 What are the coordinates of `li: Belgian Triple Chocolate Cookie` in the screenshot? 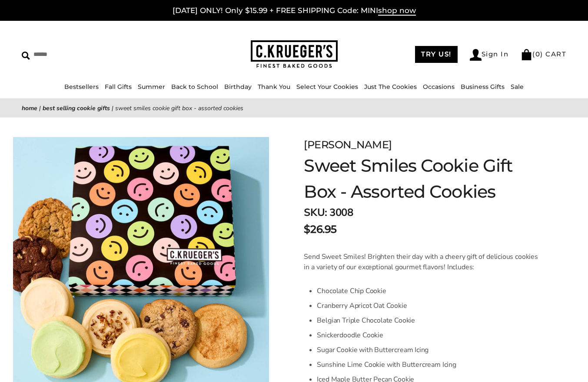 It's located at (429, 320).